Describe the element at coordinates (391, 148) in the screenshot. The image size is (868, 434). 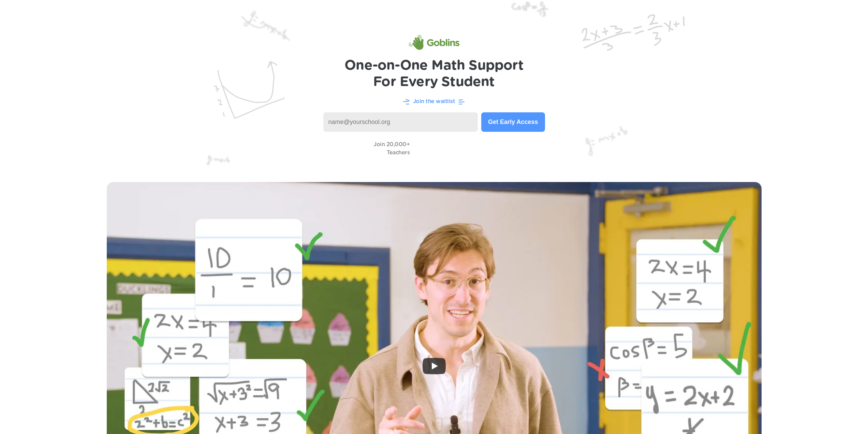
I see `p: Join 20,000+ Teachers` at that location.